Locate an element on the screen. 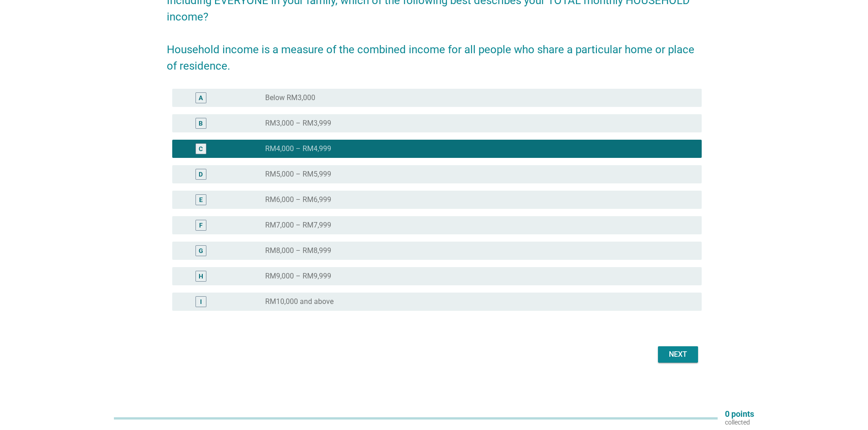  p: 0 points is located at coordinates (739, 415).